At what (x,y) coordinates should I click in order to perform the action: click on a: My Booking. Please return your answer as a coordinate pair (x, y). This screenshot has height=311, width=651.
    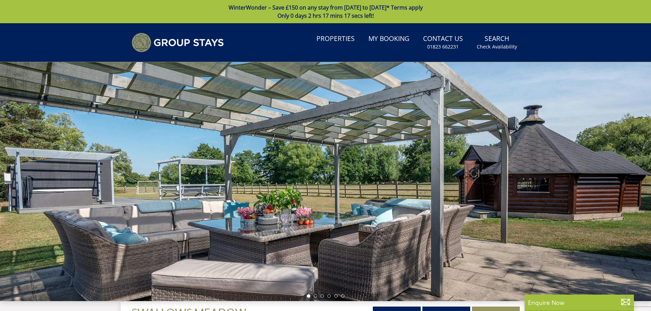
    Looking at the image, I should click on (389, 39).